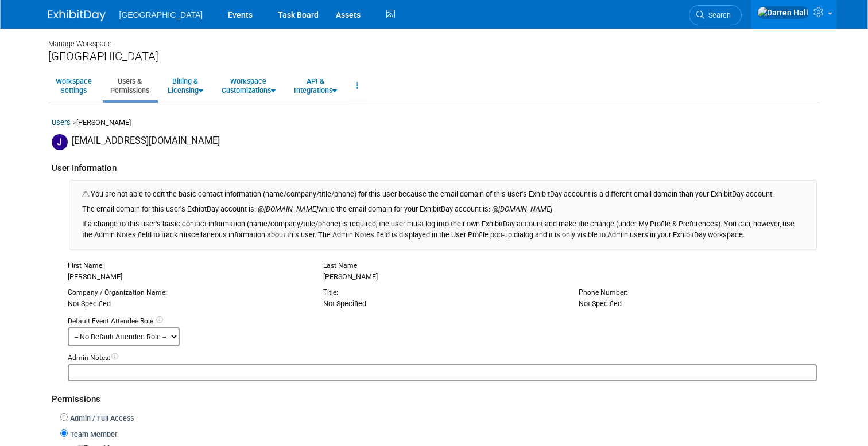 The image size is (868, 446). What do you see at coordinates (443, 228) in the screenshot?
I see `div: If a change to this user's basic contact information (name/company/title/phone) is required, the ...` at bounding box center [443, 228].